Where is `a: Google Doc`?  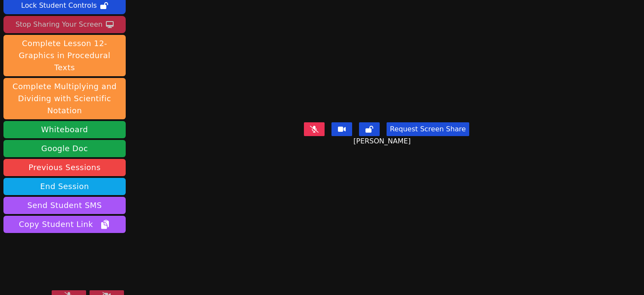
a: Google Doc is located at coordinates (64, 148).